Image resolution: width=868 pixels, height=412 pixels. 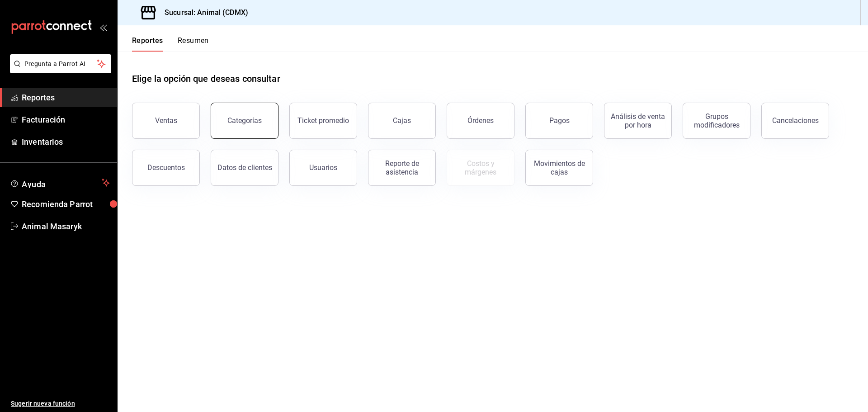 I want to click on span: Recomienda Parrot, so click(x=65, y=204).